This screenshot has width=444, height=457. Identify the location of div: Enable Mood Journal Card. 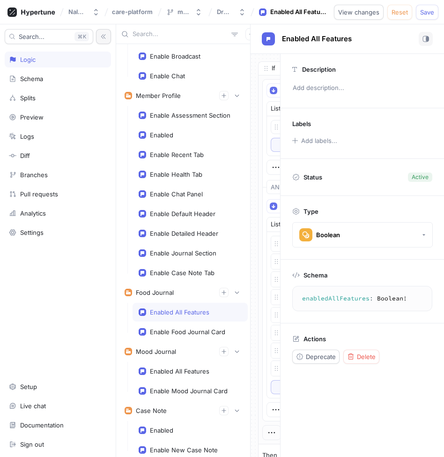
(189, 391).